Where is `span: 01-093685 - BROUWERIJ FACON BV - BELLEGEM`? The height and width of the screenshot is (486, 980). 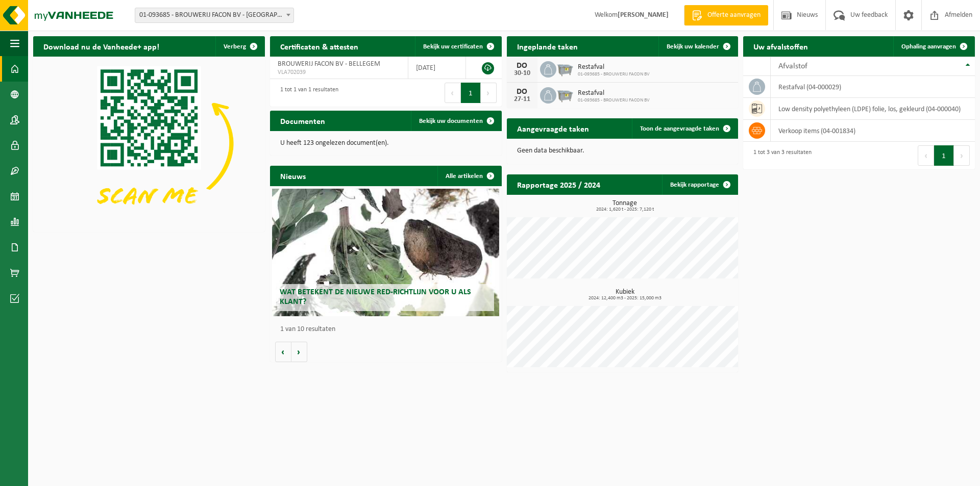
span: 01-093685 - BROUWERIJ FACON BV - BELLEGEM is located at coordinates (214, 15).